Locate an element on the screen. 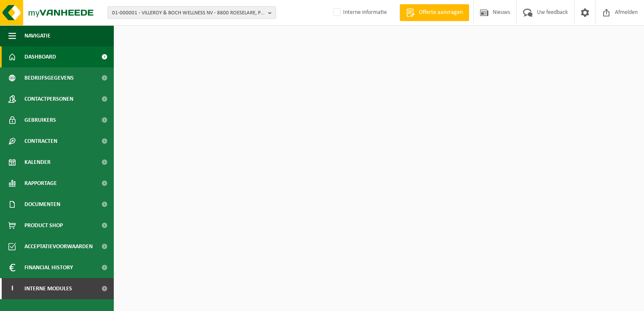 This screenshot has height=311, width=644. span: Documenten is located at coordinates (42, 204).